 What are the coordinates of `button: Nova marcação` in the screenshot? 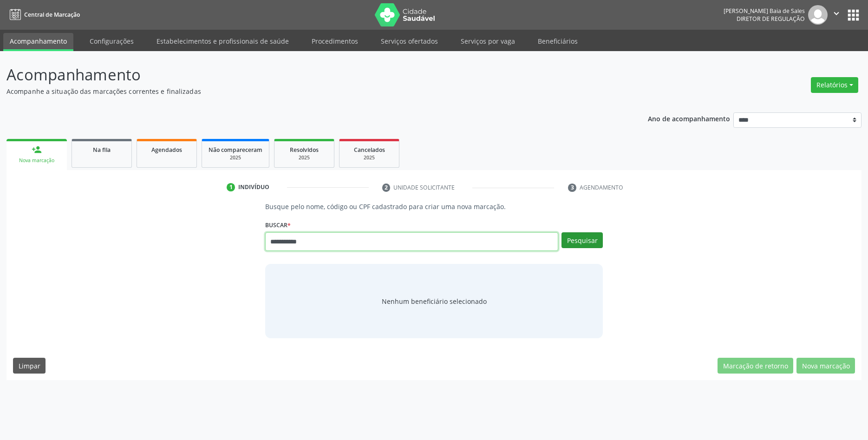 It's located at (825, 365).